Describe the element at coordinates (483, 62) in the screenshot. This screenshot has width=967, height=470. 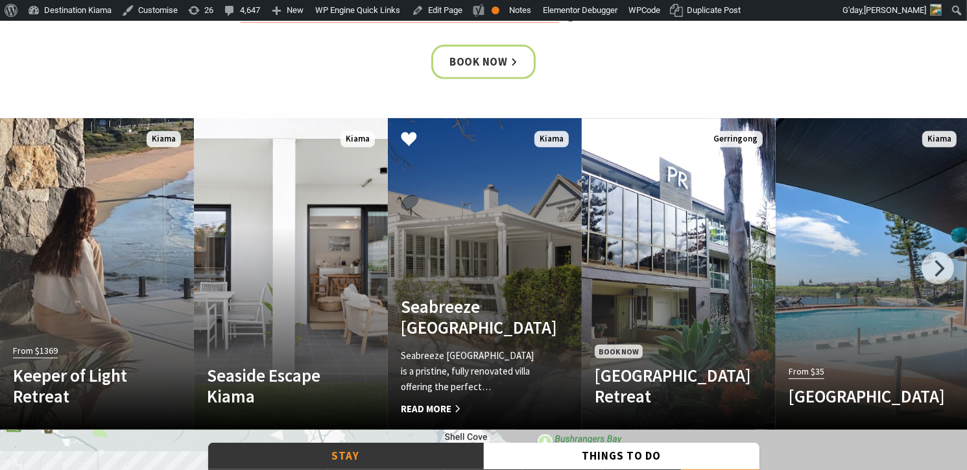
I see `a: Book now` at that location.